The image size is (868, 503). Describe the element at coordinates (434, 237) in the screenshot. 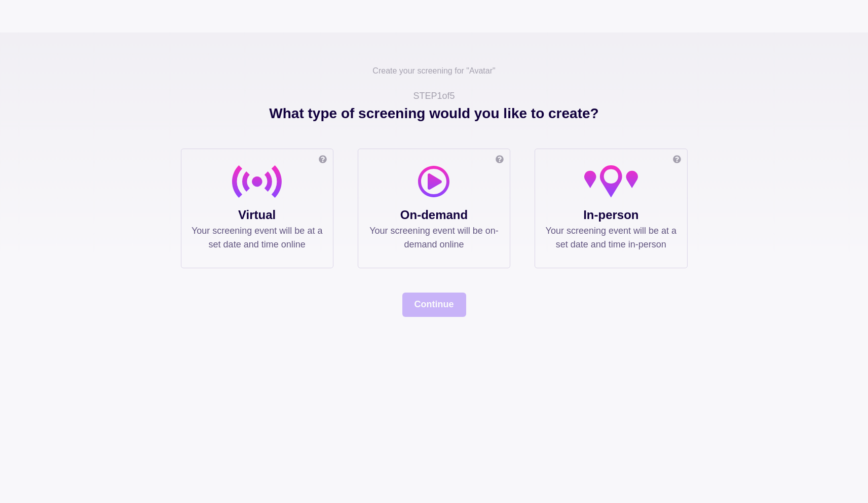

I see `p: Your screening event will be on-demand online` at that location.